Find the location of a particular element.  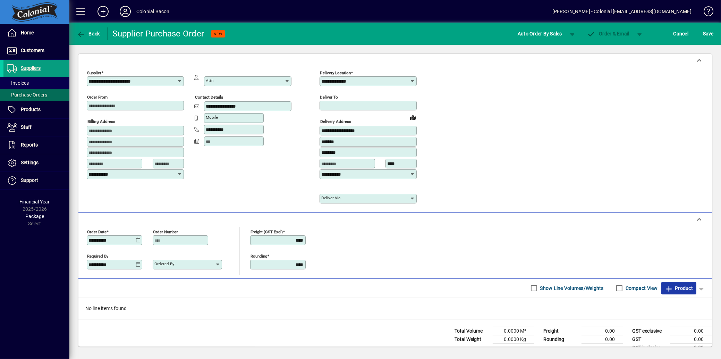

span: Package is located at coordinates (35, 216).